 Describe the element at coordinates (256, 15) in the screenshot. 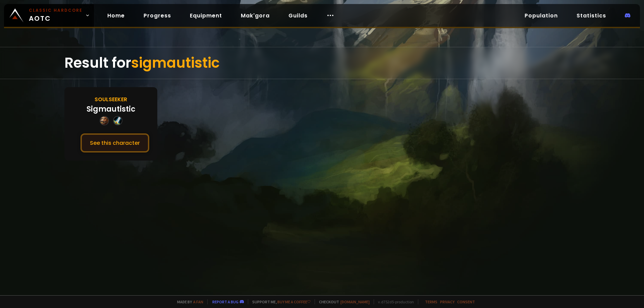

I see `a: Mak'gora` at that location.